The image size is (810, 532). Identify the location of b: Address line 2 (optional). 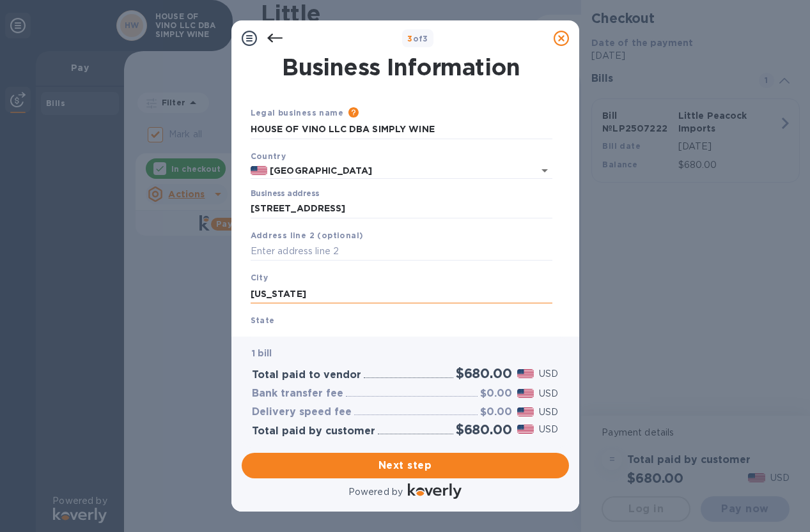
(307, 235).